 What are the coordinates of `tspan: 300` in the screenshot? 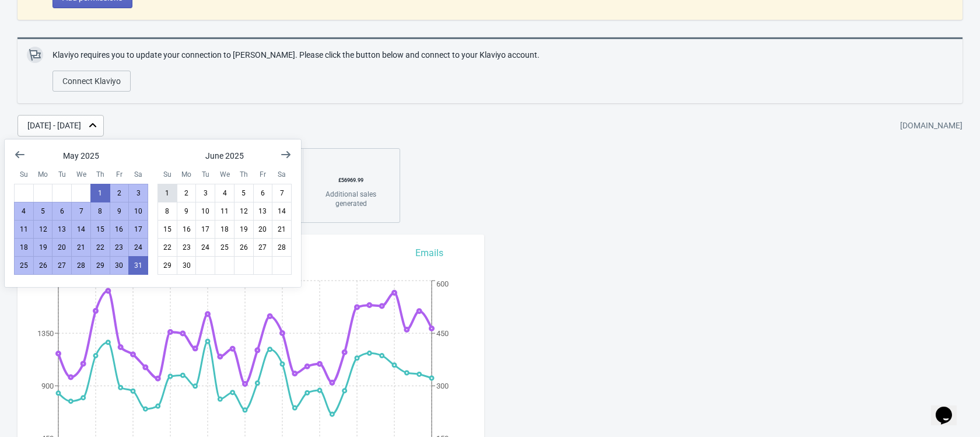 It's located at (442, 386).